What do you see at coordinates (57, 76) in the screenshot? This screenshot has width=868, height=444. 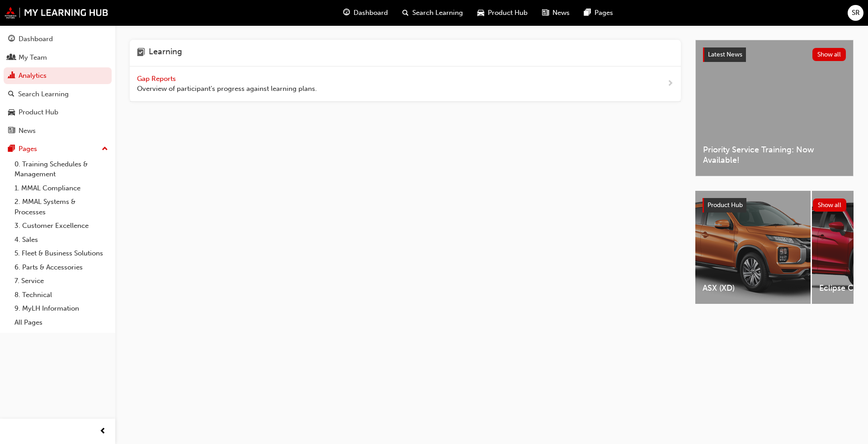 I see `a: Analytics` at bounding box center [57, 76].